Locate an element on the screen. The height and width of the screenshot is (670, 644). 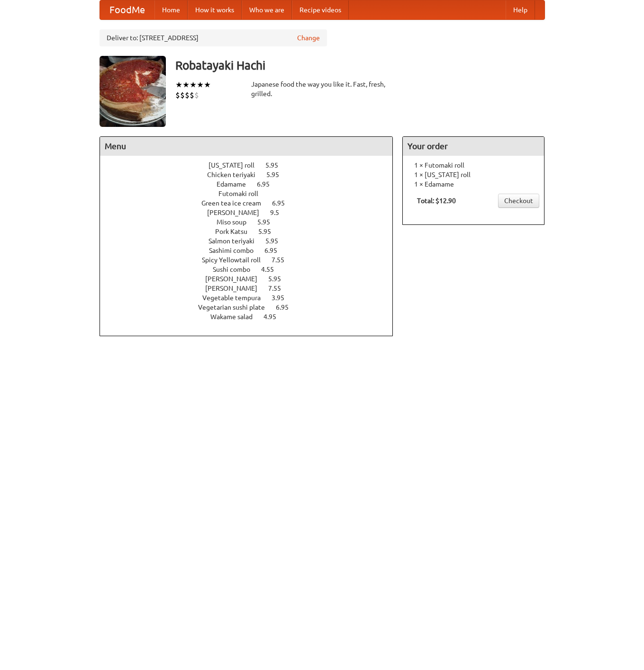
a: Green tea ice cream 6.95 is located at coordinates (252, 203).